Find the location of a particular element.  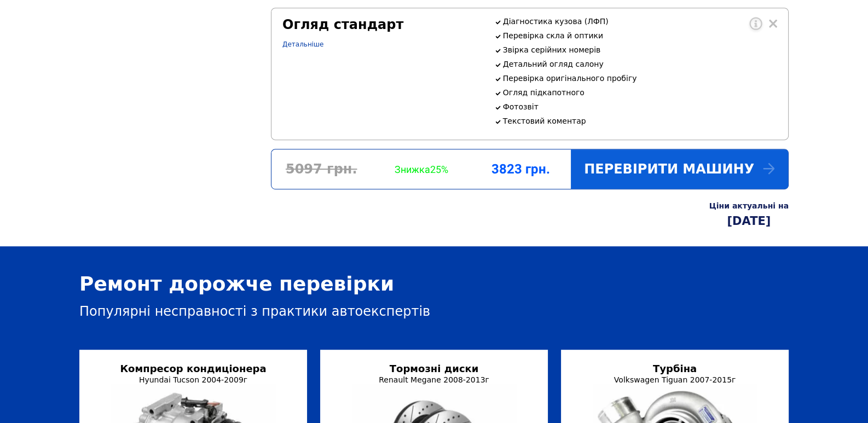

div: Ціни актуальні на is located at coordinates (748, 206).